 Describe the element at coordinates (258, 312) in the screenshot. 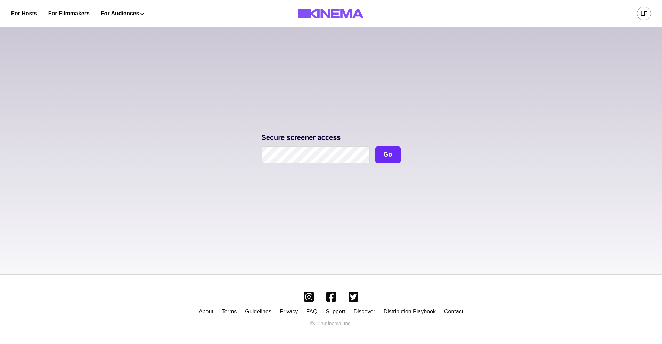

I see `a: Guidelines` at that location.